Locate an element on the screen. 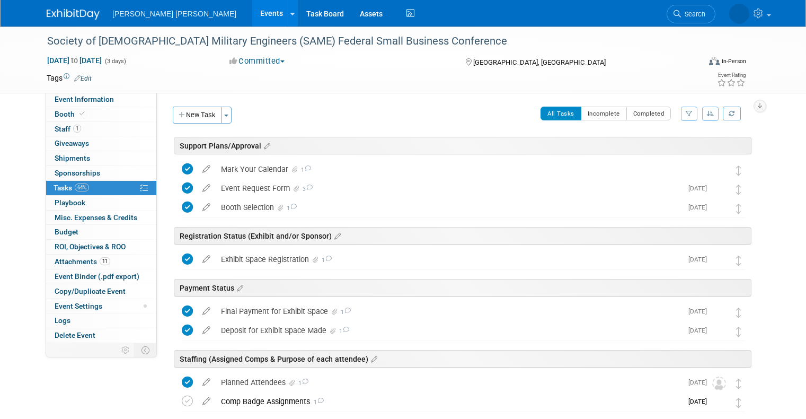 The height and width of the screenshot is (419, 806). span: Tasks is located at coordinates (71, 188).